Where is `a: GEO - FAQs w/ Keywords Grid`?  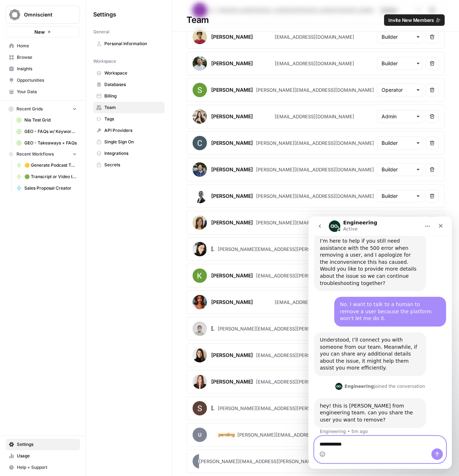
a: GEO - FAQs w/ Keywords Grid is located at coordinates (47, 131).